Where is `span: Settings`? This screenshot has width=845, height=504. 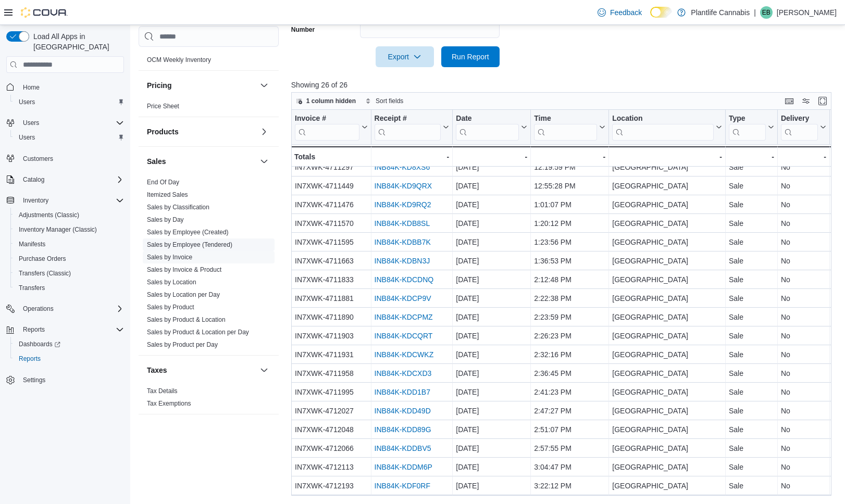
span: Settings is located at coordinates (71, 379).